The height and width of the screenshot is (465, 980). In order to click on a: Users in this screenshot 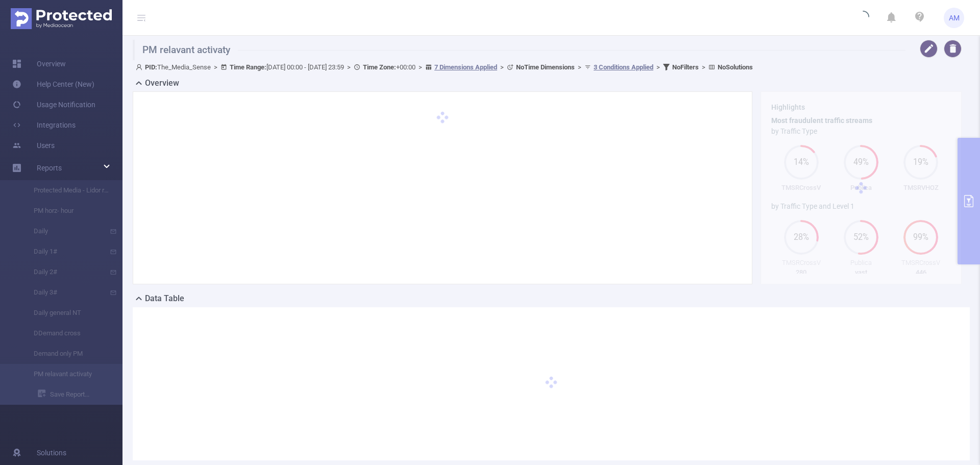, I will do `click(33, 145)`.